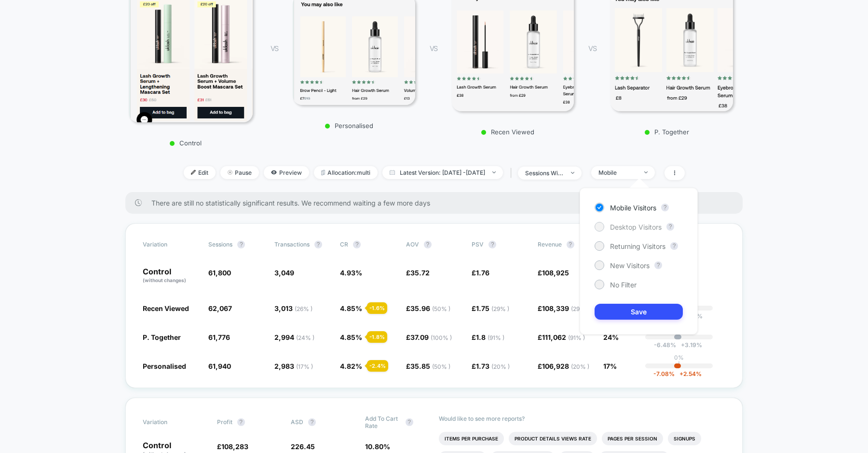 Image resolution: width=868 pixels, height=453 pixels. Describe the element at coordinates (297, 422) in the screenshot. I see `span: ASD` at that location.